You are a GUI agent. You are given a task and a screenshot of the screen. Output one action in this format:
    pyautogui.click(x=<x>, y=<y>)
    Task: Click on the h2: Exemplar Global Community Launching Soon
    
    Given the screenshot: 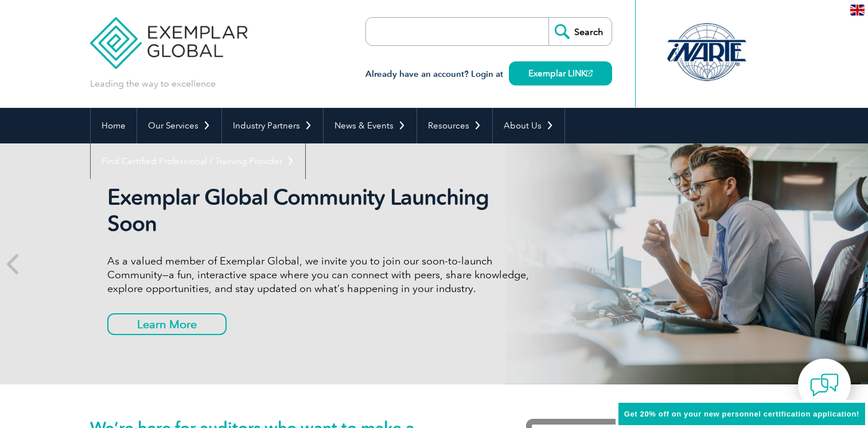 What is the action you would take?
    pyautogui.click(x=323, y=210)
    